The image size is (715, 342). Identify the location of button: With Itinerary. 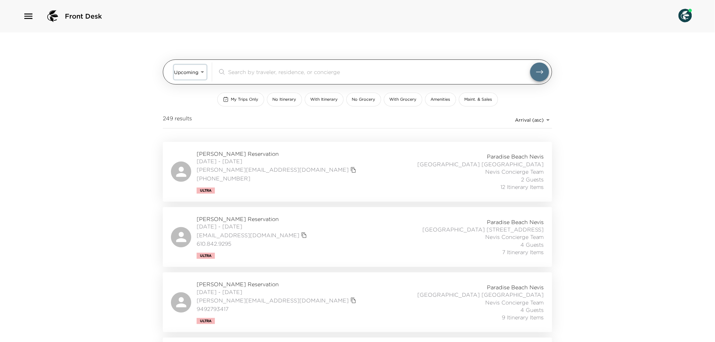
(324, 99).